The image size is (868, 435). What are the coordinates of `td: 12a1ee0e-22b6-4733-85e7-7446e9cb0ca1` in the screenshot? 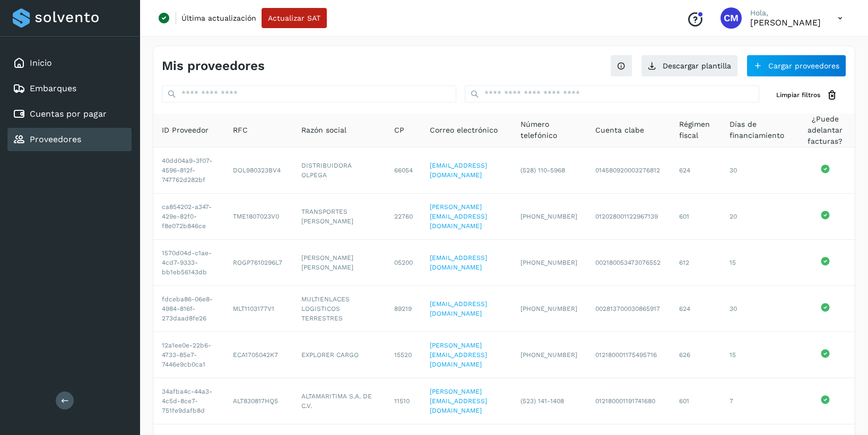 It's located at (189, 355).